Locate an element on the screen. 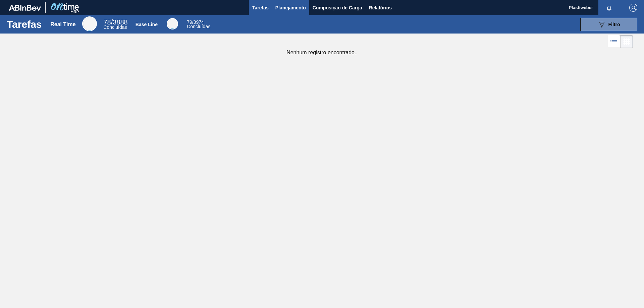 The image size is (644, 308). span: Tarefas is located at coordinates (260, 8).